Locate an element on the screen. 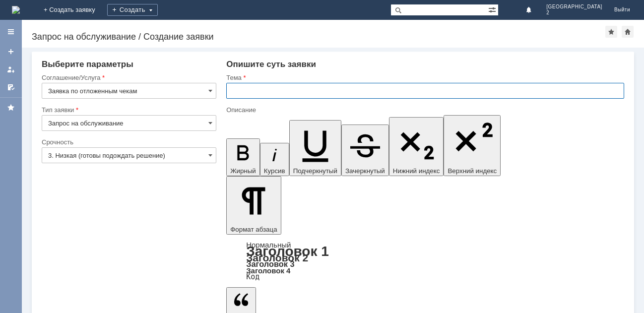  a: Создать заявку is located at coordinates (11, 52).